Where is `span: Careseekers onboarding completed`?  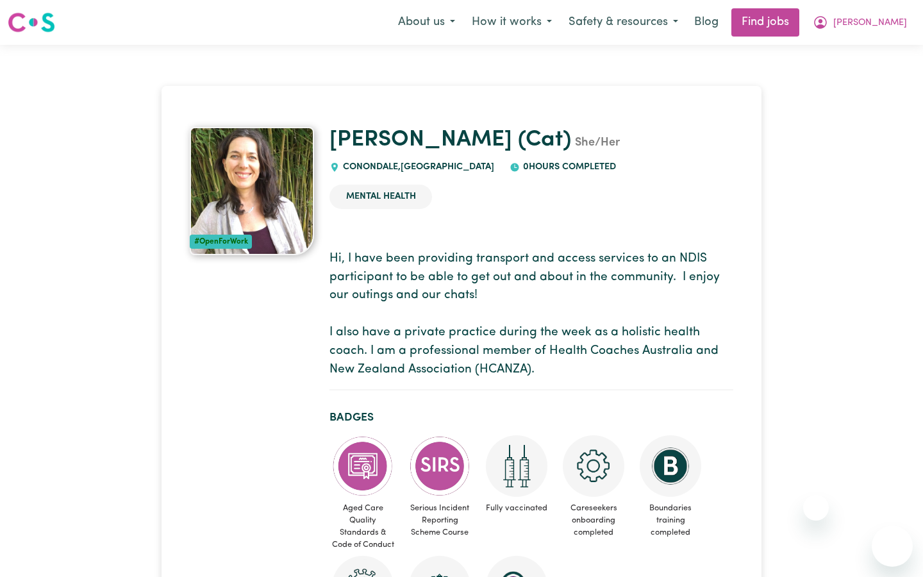 span: Careseekers onboarding completed is located at coordinates (594, 521).